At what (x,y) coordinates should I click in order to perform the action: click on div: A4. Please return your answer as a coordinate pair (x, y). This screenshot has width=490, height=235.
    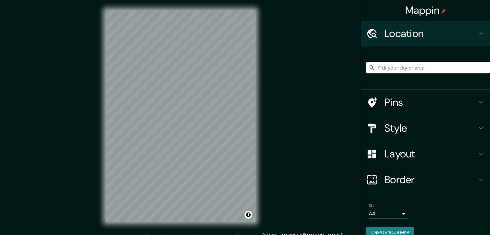
    Looking at the image, I should click on (388, 214).